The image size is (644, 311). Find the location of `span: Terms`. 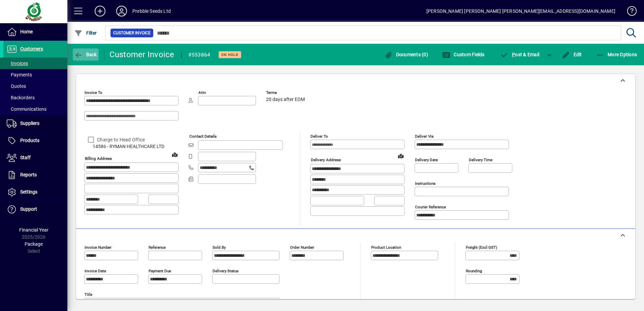

span: Terms is located at coordinates (286, 93).